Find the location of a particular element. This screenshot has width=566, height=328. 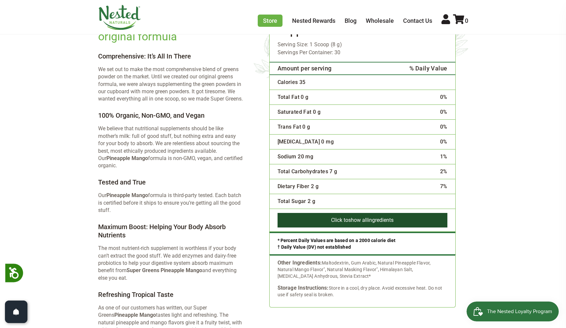

h4: Tested and True is located at coordinates (170, 182).